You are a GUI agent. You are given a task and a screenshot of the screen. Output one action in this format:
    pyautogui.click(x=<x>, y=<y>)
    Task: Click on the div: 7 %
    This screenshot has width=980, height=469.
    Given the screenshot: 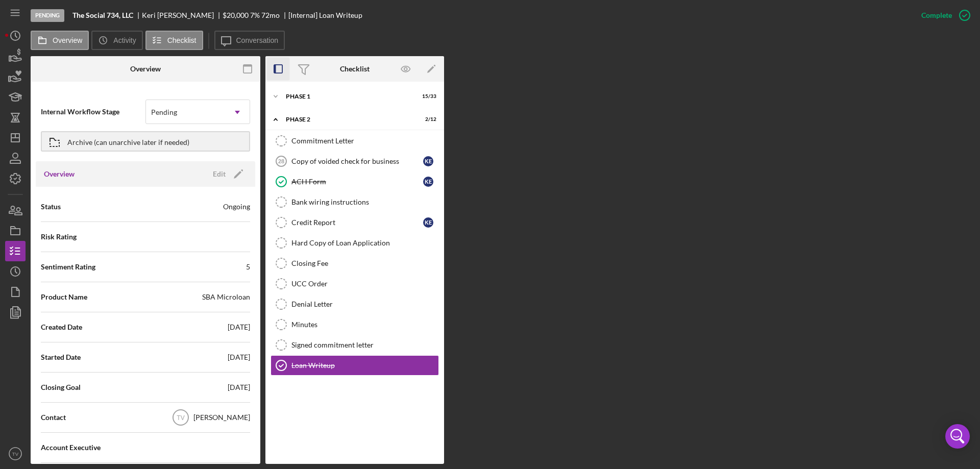 What is the action you would take?
    pyautogui.click(x=255, y=16)
    